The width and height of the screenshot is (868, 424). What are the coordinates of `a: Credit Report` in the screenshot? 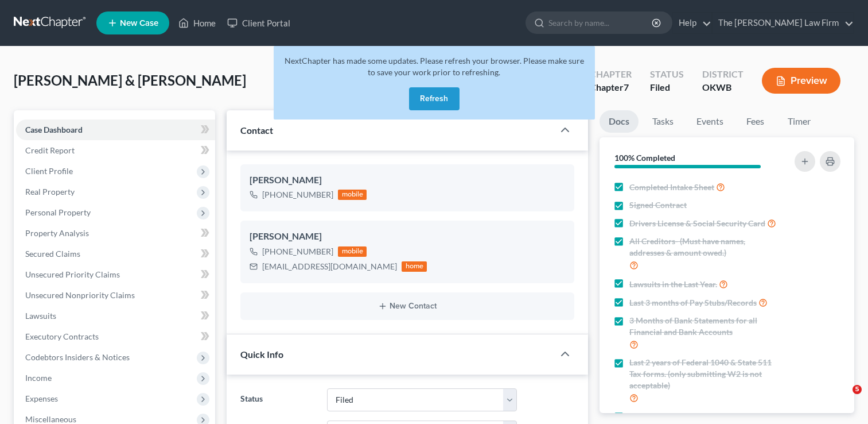 It's located at (115, 151).